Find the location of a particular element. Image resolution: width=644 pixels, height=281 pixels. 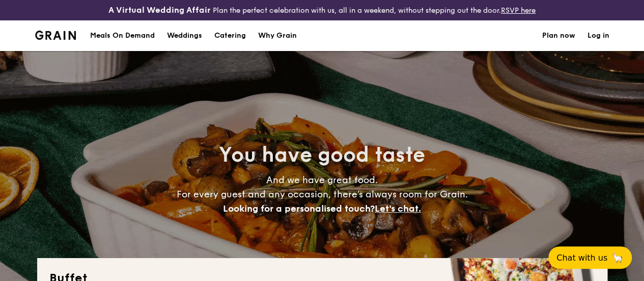

img: Grain is located at coordinates (56, 35).